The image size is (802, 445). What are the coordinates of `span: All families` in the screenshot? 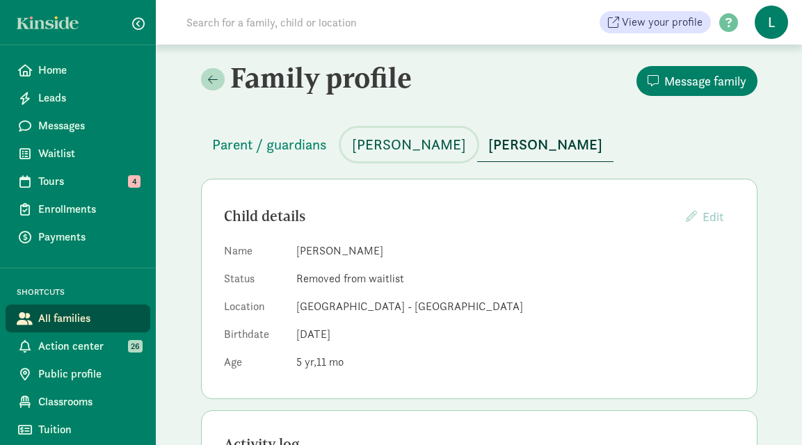 It's located at (88, 319).